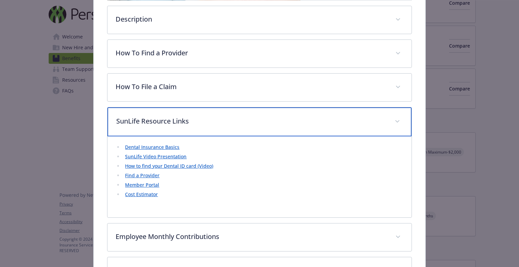 This screenshot has width=519, height=267. What do you see at coordinates (251, 121) in the screenshot?
I see `p: SunLife Resource Links` at bounding box center [251, 121].